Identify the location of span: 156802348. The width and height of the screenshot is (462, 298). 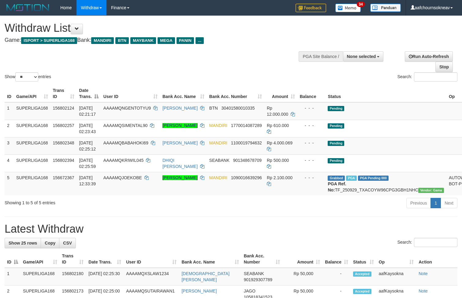
(64, 143).